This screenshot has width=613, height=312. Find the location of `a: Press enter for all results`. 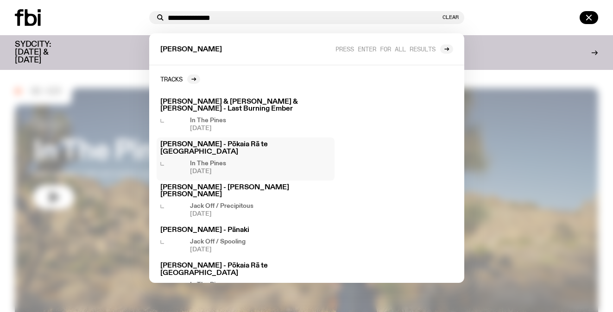

a: Press enter for all results is located at coordinates (394, 49).